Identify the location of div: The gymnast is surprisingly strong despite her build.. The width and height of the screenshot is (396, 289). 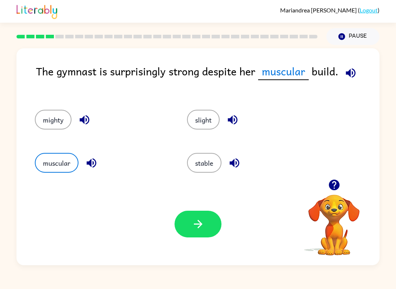
(207, 79).